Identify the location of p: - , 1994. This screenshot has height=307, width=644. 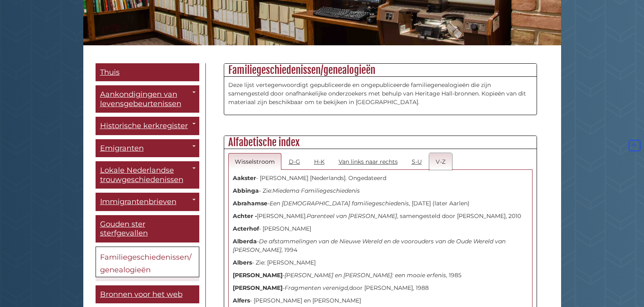
(380, 246).